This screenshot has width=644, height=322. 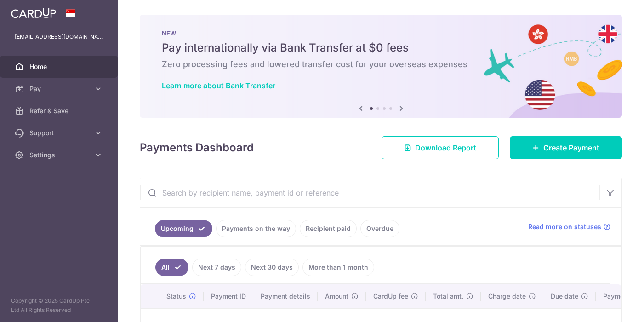 What do you see at coordinates (380, 65) in the screenshot?
I see `h6: Zero processing fees and lowered transfer cost for your overseas expenses` at bounding box center [380, 65].